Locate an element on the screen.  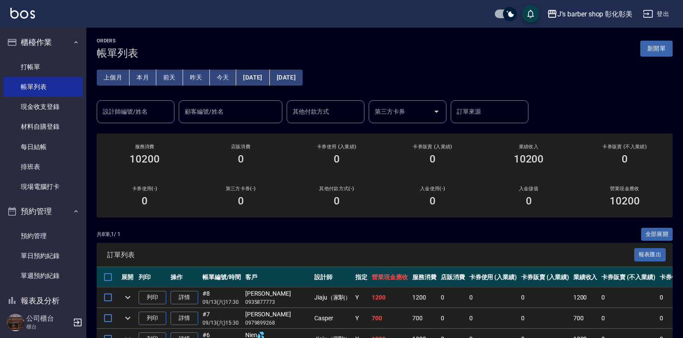
h2: 業績收入 is located at coordinates (528, 146).